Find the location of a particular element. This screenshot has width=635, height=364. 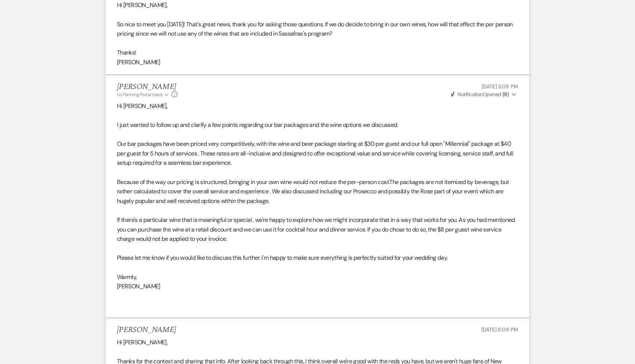

button: to: Planning Portal Users is located at coordinates (143, 95).